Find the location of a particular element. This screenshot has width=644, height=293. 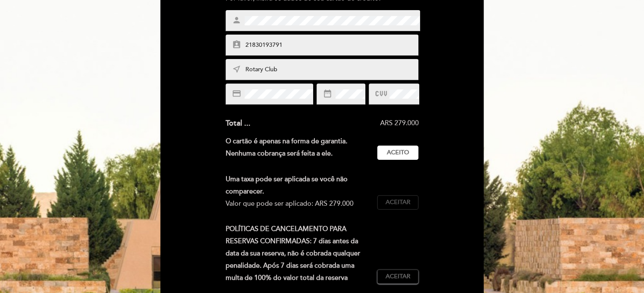

i: assignment_ind is located at coordinates (236, 44).